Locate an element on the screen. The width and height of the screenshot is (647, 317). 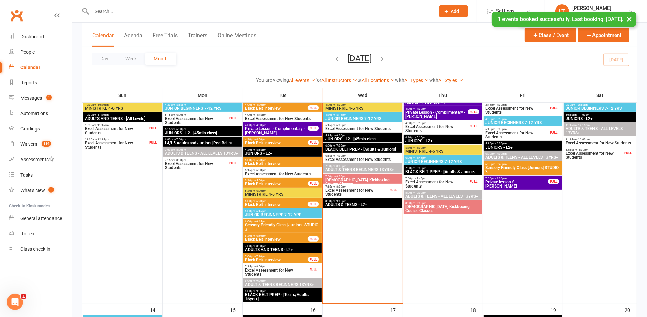
span: - 5:20pm is located at coordinates (261, 160).